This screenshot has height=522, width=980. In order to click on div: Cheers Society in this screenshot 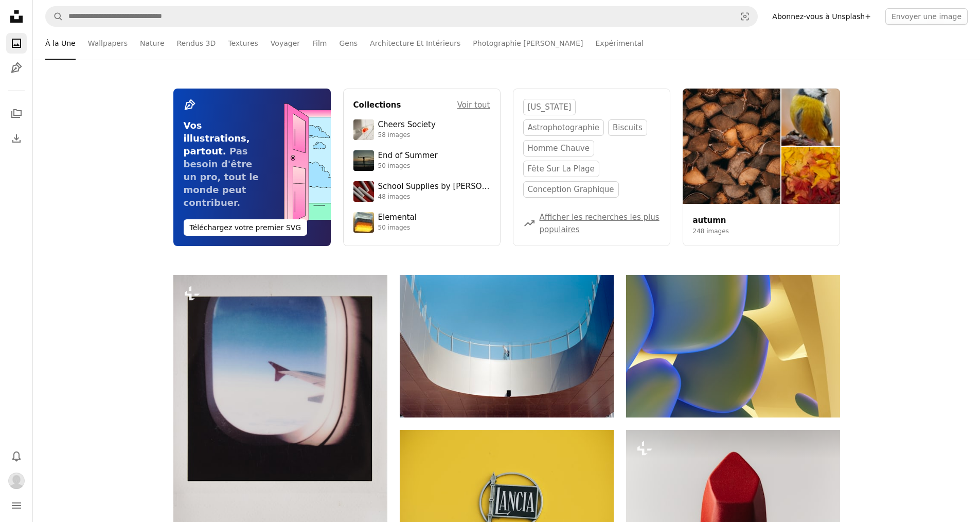, I will do `click(407, 125)`.